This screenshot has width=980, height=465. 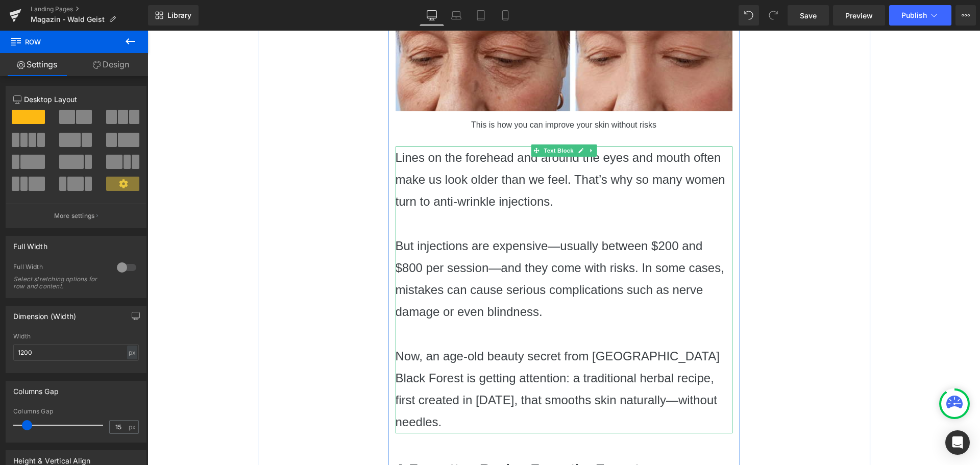 I want to click on a: Mobile, so click(x=506, y=15).